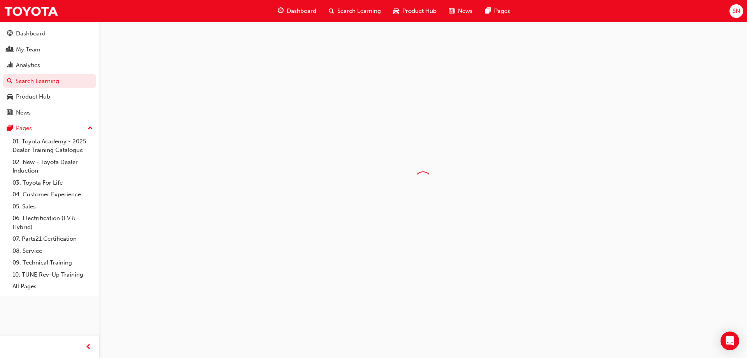 The height and width of the screenshot is (358, 747). Describe the element at coordinates (28, 49) in the screenshot. I see `div: My Team` at that location.